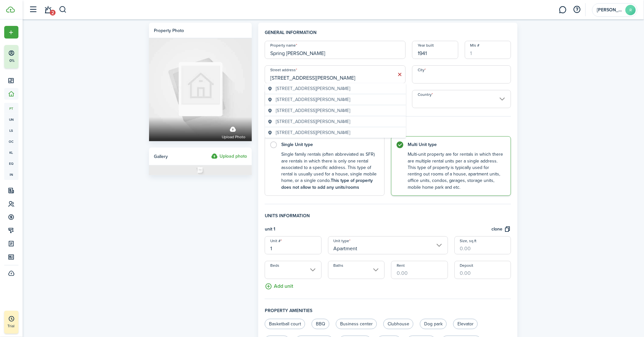 The image size is (644, 337). I want to click on h4: General information, so click(388, 35).